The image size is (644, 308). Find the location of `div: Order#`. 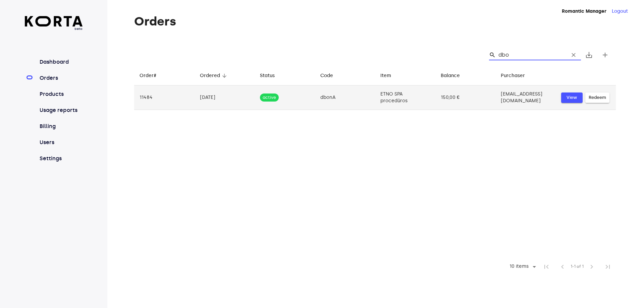

div: Order# is located at coordinates (148, 76).